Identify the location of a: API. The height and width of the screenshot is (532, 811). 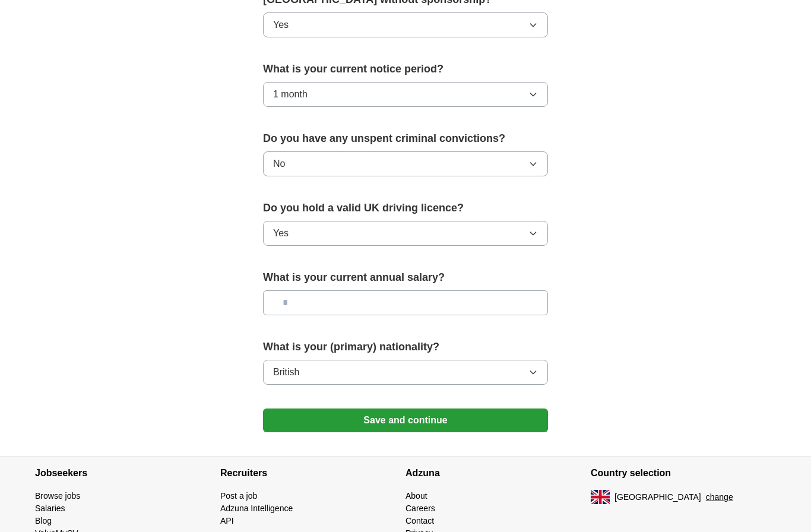
(227, 520).